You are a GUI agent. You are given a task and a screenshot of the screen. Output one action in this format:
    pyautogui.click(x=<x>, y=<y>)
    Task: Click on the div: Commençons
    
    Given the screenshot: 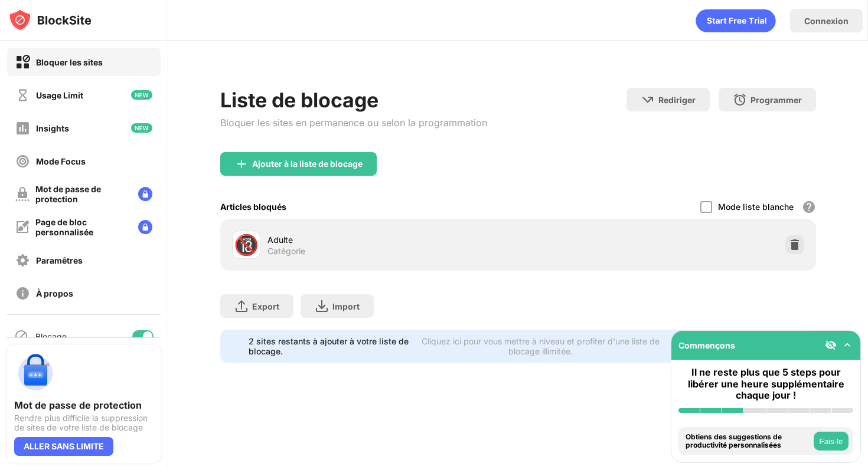 What is the action you would take?
    pyautogui.click(x=707, y=345)
    